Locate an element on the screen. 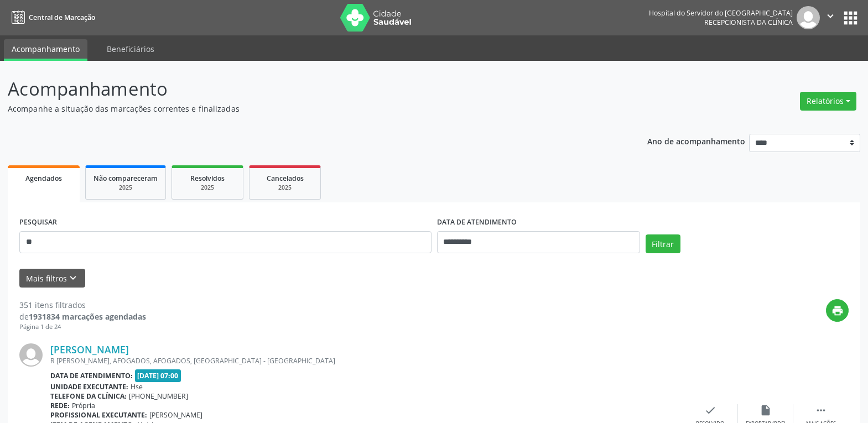 The width and height of the screenshot is (868, 423). b: Telefone da clínica: is located at coordinates (88, 396).